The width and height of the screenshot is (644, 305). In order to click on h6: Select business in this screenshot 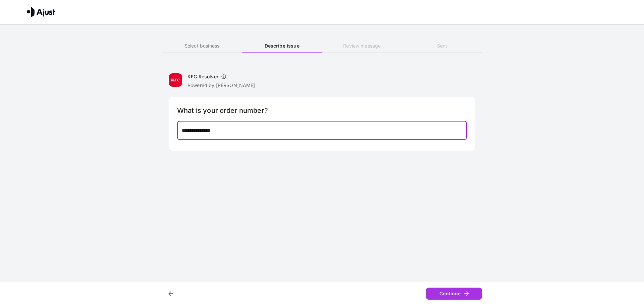, I will do `click(202, 46)`.